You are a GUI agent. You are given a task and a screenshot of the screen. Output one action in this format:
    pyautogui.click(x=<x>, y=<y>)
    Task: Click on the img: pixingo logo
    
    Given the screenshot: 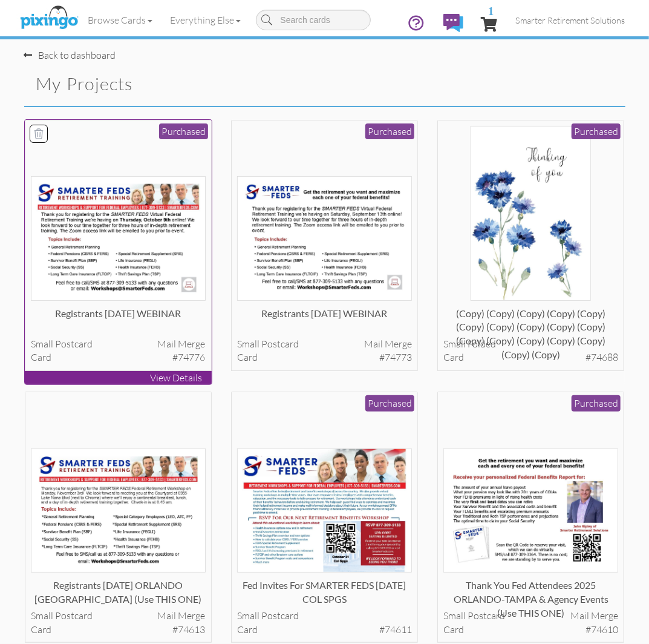 What is the action you would take?
    pyautogui.click(x=49, y=18)
    